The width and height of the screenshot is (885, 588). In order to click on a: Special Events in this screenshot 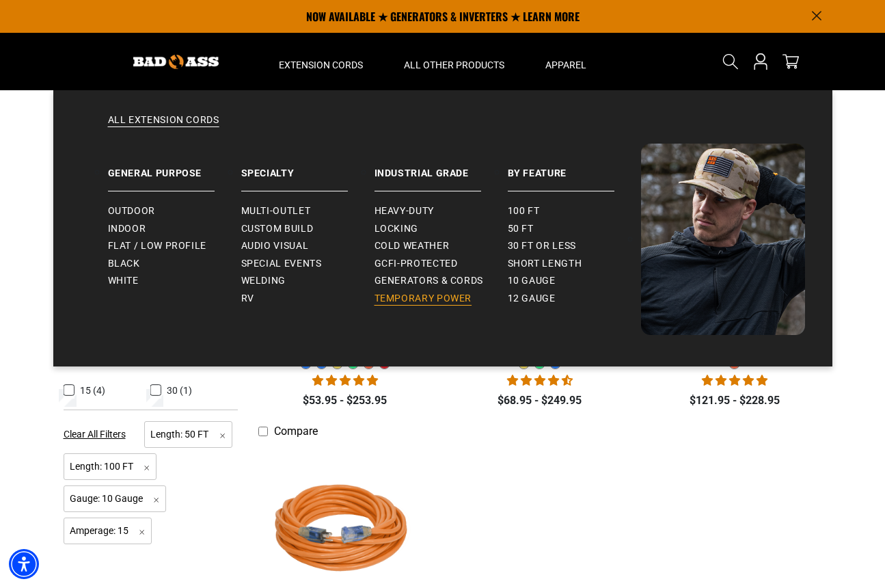, I will do `click(307, 263)`.